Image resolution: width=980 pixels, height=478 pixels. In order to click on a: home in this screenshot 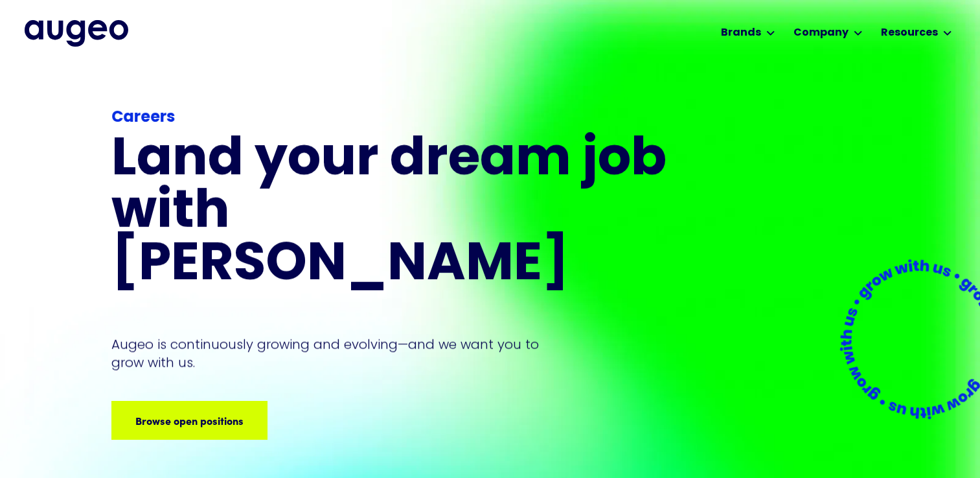, I will do `click(77, 33)`.